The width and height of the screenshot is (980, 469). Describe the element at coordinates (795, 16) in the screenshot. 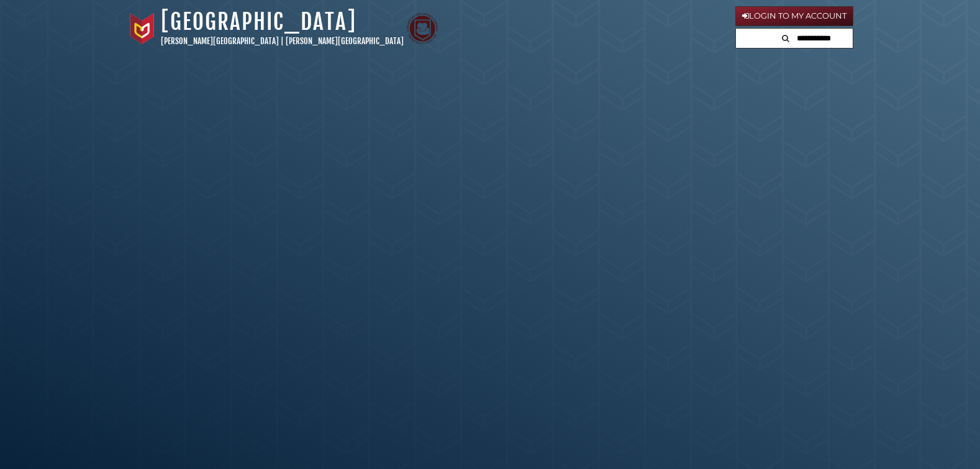

I see `a: Login to My Account` at that location.